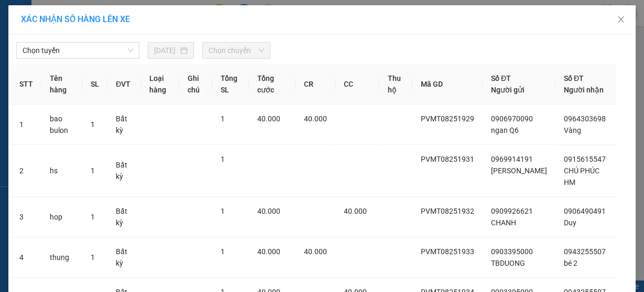  What do you see at coordinates (166, 51) in the screenshot?
I see `input: 15/08/2025` at bounding box center [166, 51].